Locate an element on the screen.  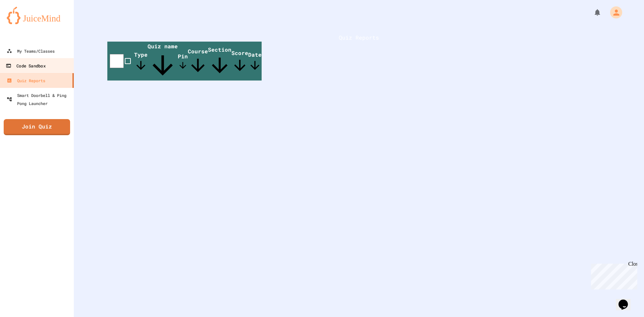
a: Join Quiz is located at coordinates (37, 127).